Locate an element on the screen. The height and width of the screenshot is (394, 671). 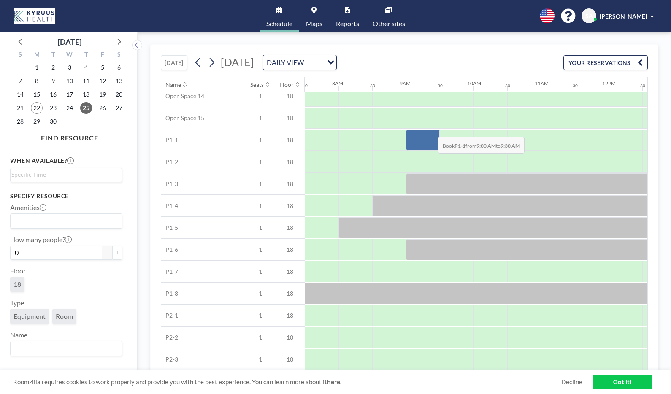
span: Monday, September 29, 2025 is located at coordinates (37, 122).